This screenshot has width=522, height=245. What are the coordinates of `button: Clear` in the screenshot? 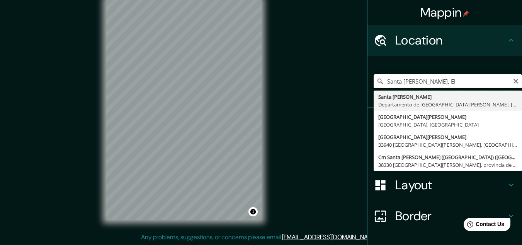 It's located at (516, 80).